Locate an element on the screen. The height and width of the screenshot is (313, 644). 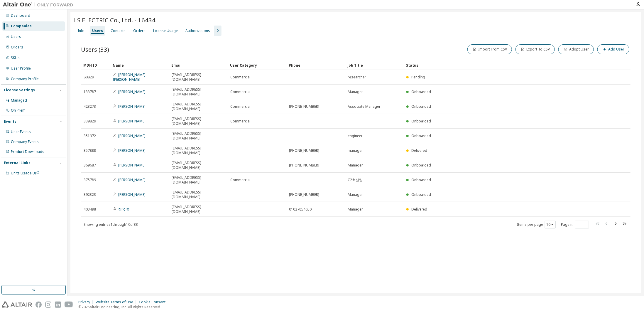
img: facebook.svg is located at coordinates (38, 304).